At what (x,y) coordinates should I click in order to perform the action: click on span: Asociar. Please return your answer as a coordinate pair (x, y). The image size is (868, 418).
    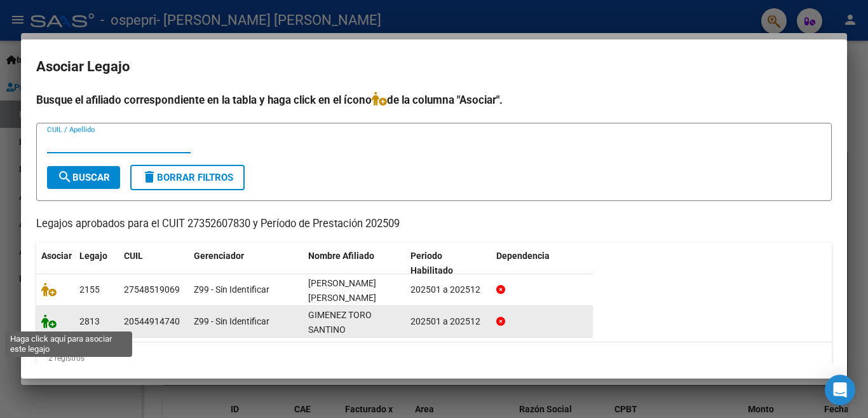
    Looking at the image, I should click on (57, 255).